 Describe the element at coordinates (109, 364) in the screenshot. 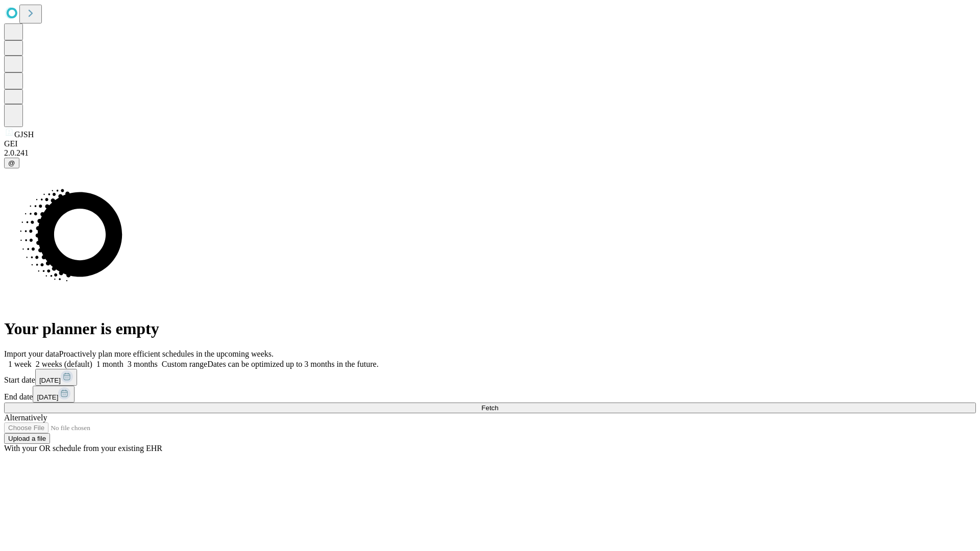

I see `span: 1 month` at that location.